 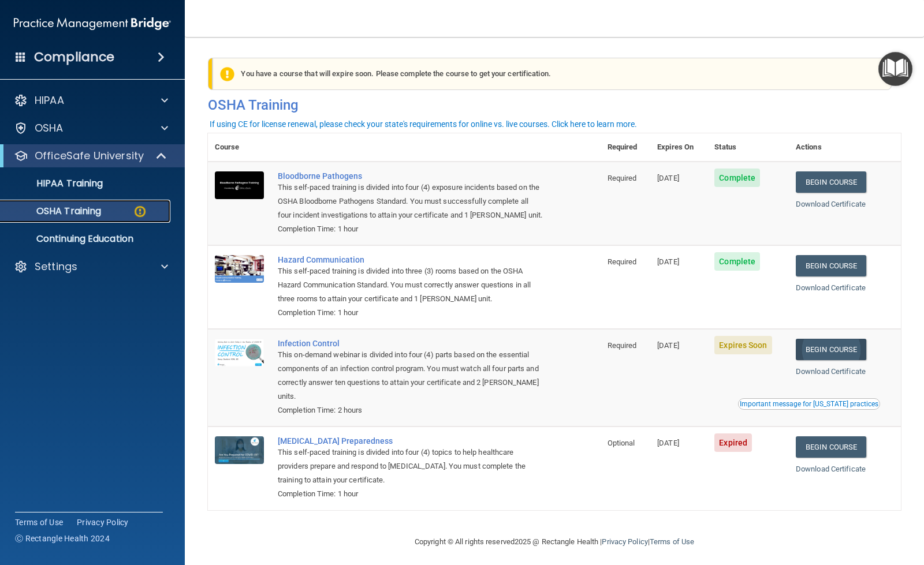 I want to click on a: Settings, so click(x=91, y=267).